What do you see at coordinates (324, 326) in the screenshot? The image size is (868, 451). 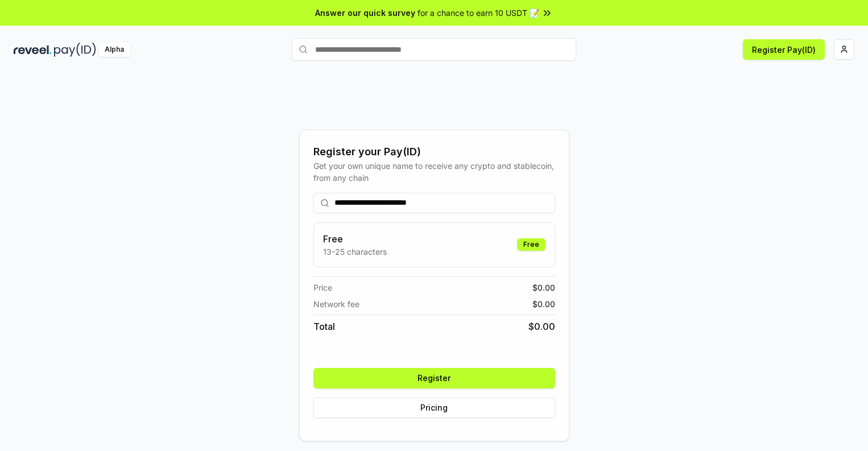 I see `span: Total` at bounding box center [324, 326].